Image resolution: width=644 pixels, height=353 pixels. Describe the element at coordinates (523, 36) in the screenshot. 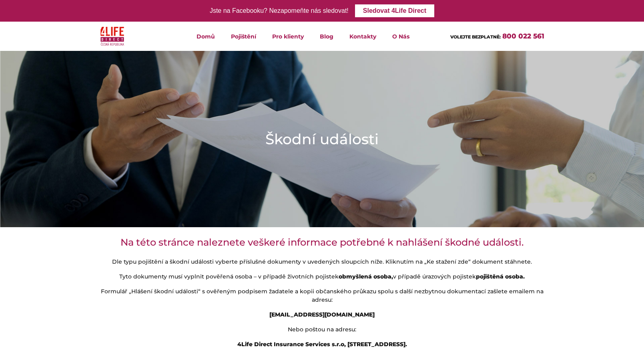

I see `a: 800 022 561` at that location.